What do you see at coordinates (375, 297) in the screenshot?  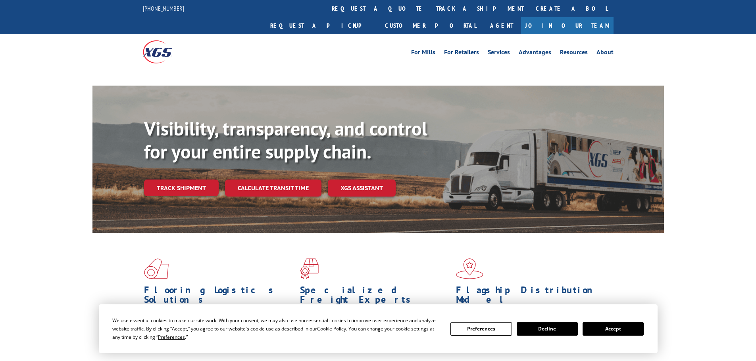 I see `h1: Specialized Freight Experts` at bounding box center [375, 297].